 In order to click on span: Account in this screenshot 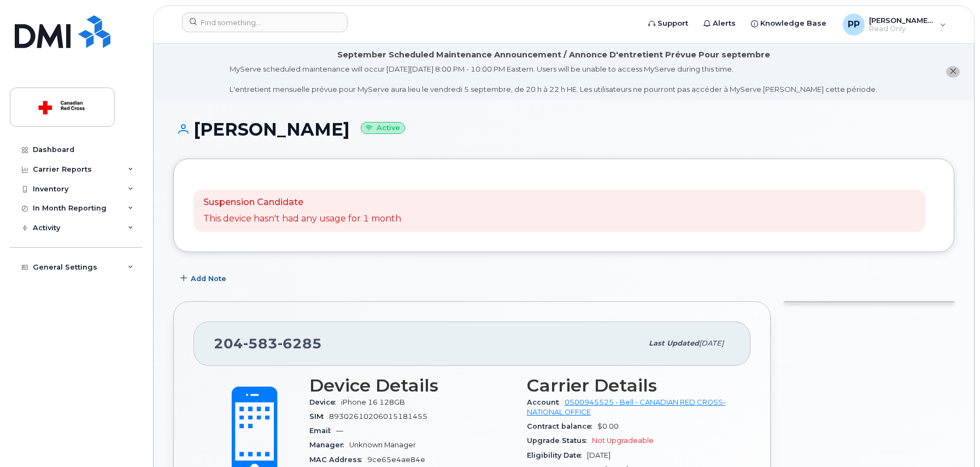, I will do `click(545, 401)`.